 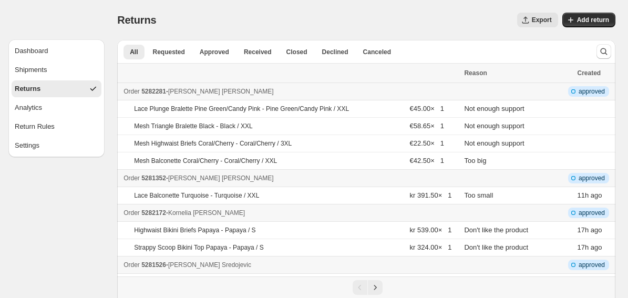 What do you see at coordinates (588, 73) in the screenshot?
I see `span: Created` at bounding box center [588, 73].